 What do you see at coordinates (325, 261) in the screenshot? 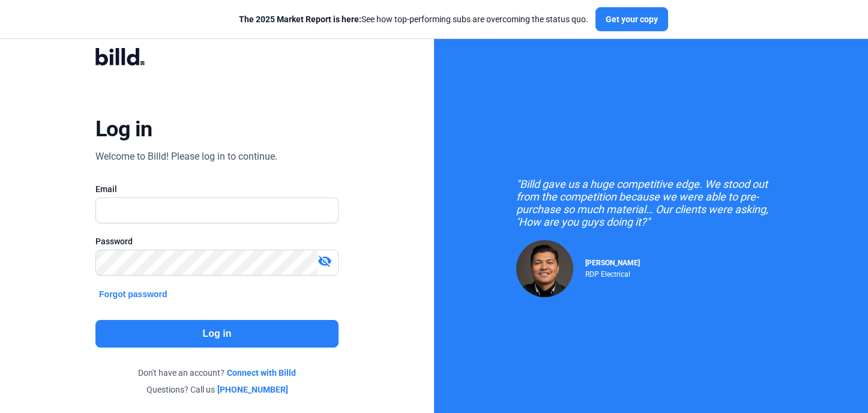
I see `mat-icon: visibility_off` at bounding box center [325, 261].